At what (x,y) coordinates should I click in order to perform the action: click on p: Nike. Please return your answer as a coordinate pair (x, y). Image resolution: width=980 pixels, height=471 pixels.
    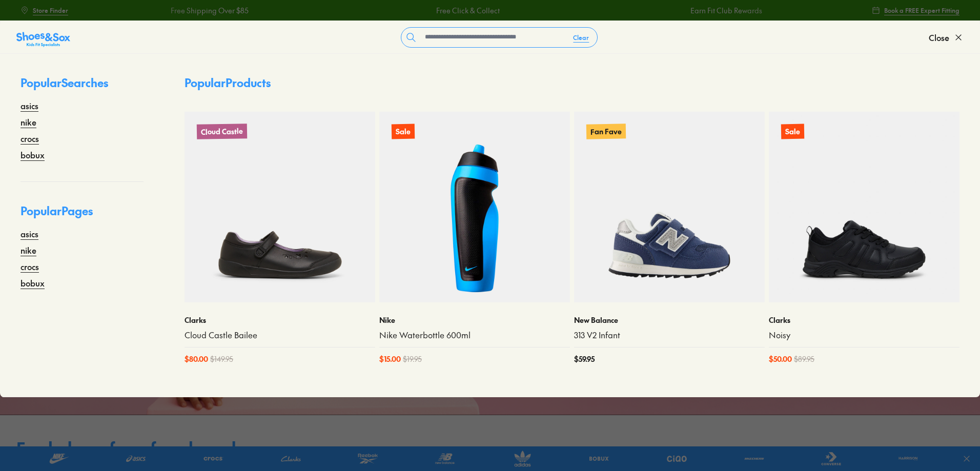
    Looking at the image, I should click on (475, 320).